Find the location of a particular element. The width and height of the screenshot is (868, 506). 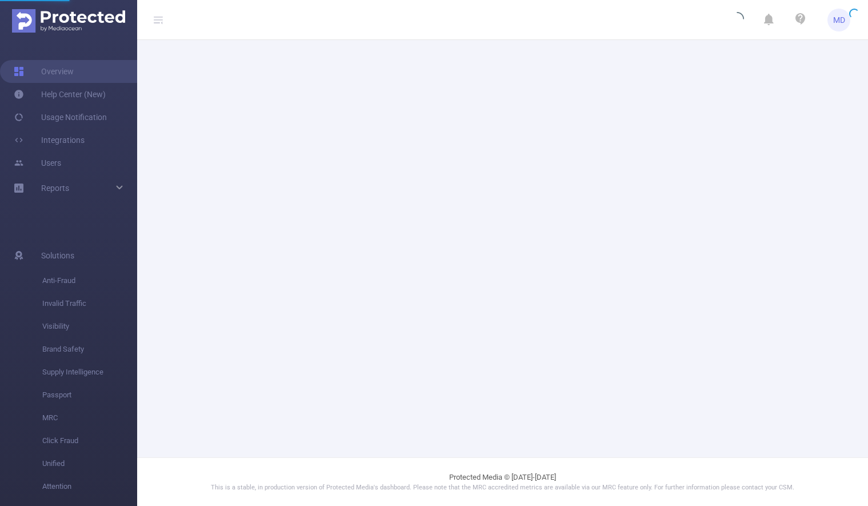

a: Usage Notification is located at coordinates (60, 117).